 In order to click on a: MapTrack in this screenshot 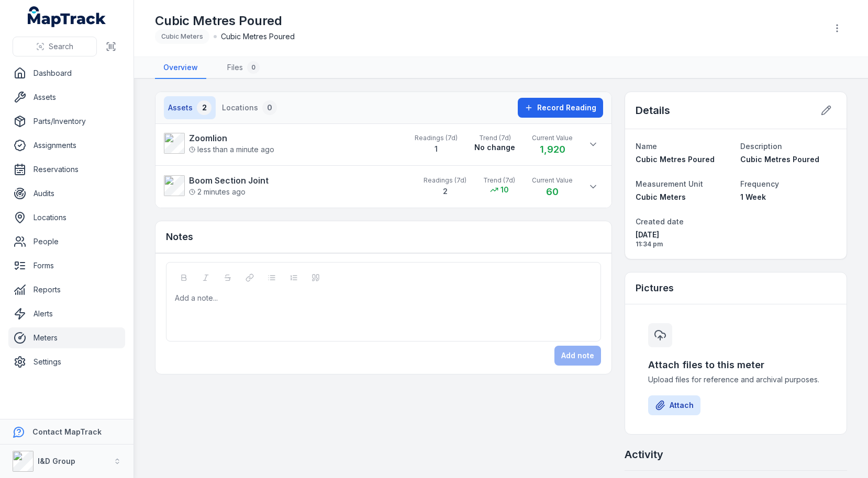, I will do `click(67, 16)`.